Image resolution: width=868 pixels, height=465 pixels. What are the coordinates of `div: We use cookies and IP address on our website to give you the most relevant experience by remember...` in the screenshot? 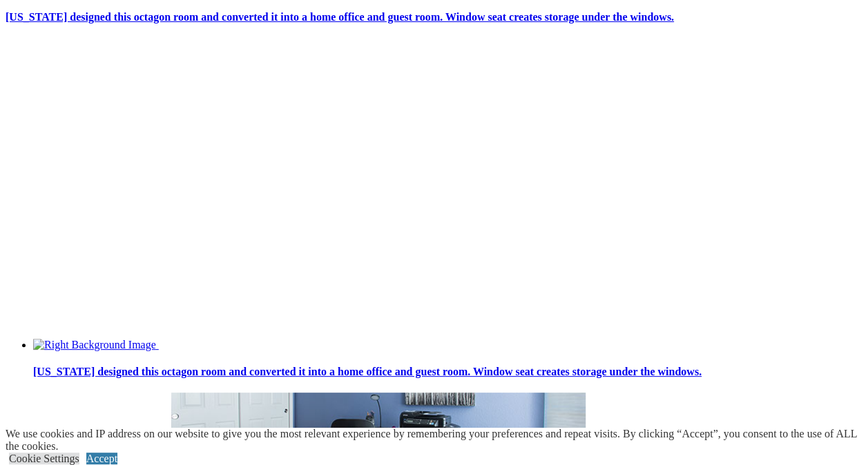 It's located at (437, 441).